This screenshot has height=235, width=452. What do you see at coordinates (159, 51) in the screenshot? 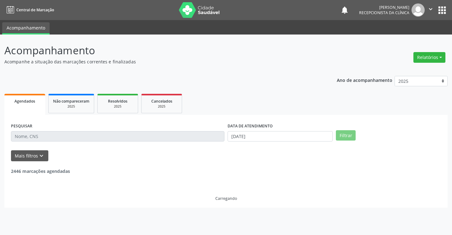
I see `p: Acompanhamento` at bounding box center [159, 51].